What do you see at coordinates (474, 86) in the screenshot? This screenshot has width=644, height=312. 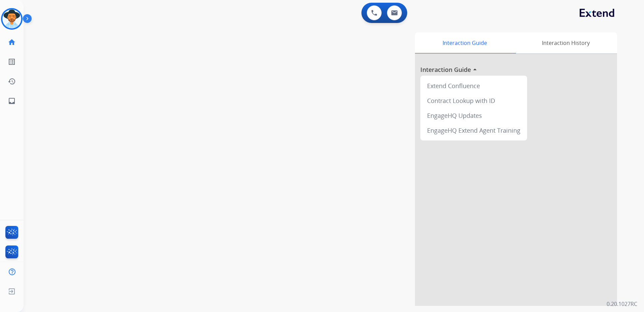 I see `div: Extend Confluence` at bounding box center [474, 86].